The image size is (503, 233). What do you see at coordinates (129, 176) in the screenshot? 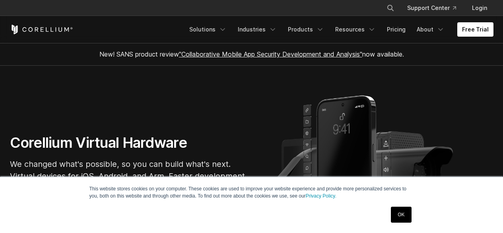
I see `p: We changed what's possible, so you can build what's next. Virtual devices for iOS, Android, and A...` at bounding box center [129, 176].